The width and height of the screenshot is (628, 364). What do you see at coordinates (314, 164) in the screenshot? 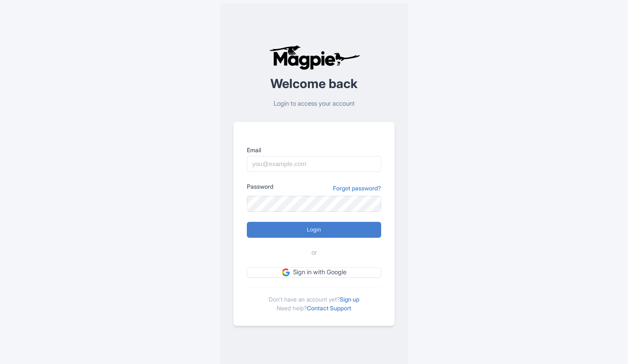
I see `input: you@example.com` at bounding box center [314, 164].